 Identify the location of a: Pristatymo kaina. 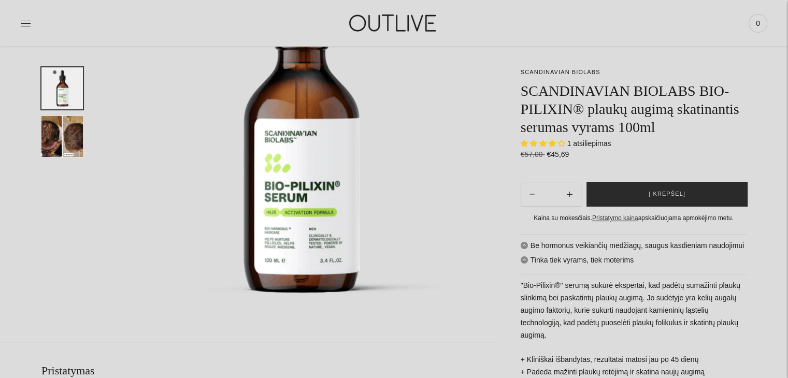
(615, 218).